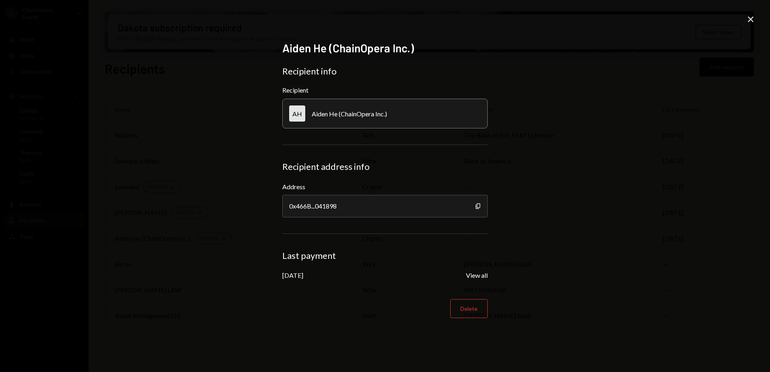  Describe the element at coordinates (385, 48) in the screenshot. I see `h2: Aiden He (ChainOpera Inc.)` at that location.